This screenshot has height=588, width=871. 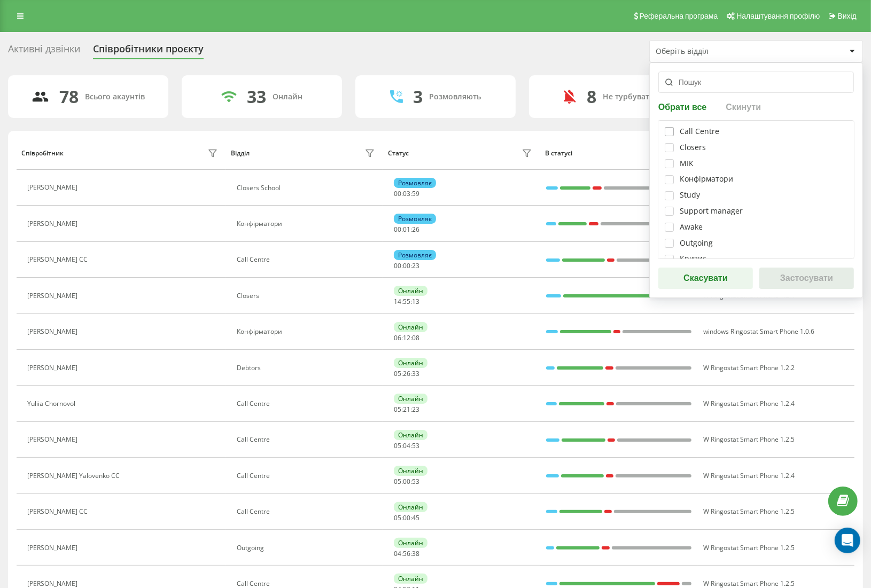 I want to click on span: 04, so click(x=406, y=445).